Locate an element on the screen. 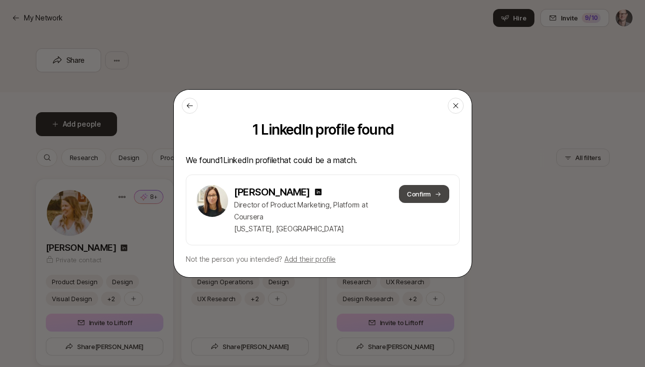  span: Add their profile is located at coordinates (310, 259).